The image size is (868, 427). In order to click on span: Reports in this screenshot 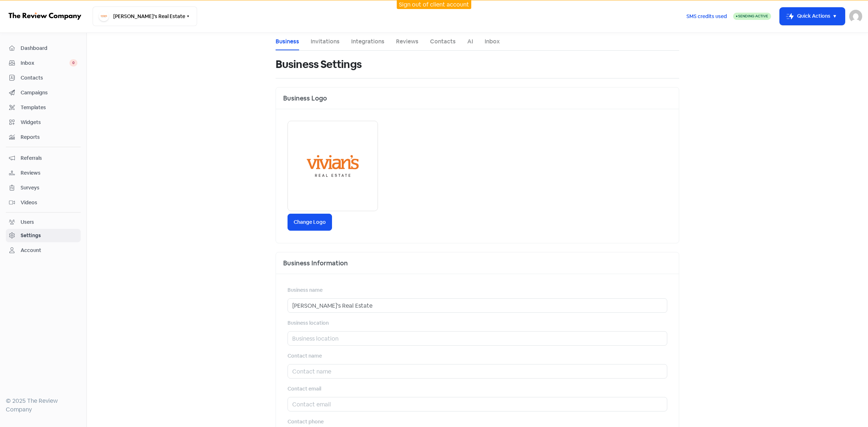, I will do `click(49, 137)`.